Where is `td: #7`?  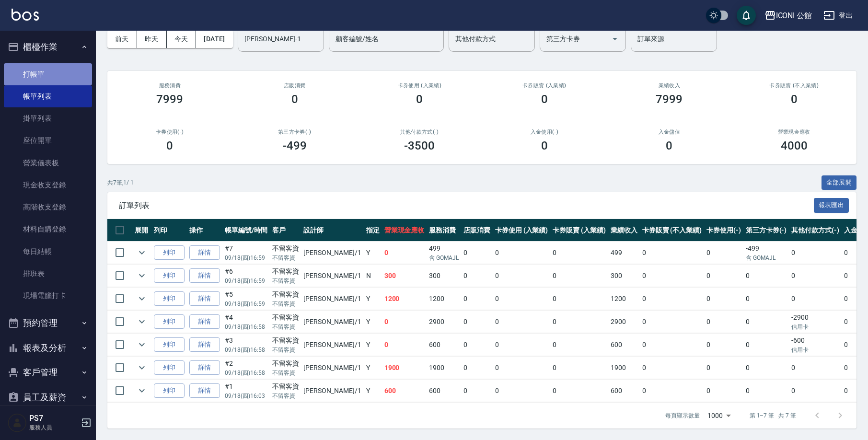
td: #7 is located at coordinates (245, 253).